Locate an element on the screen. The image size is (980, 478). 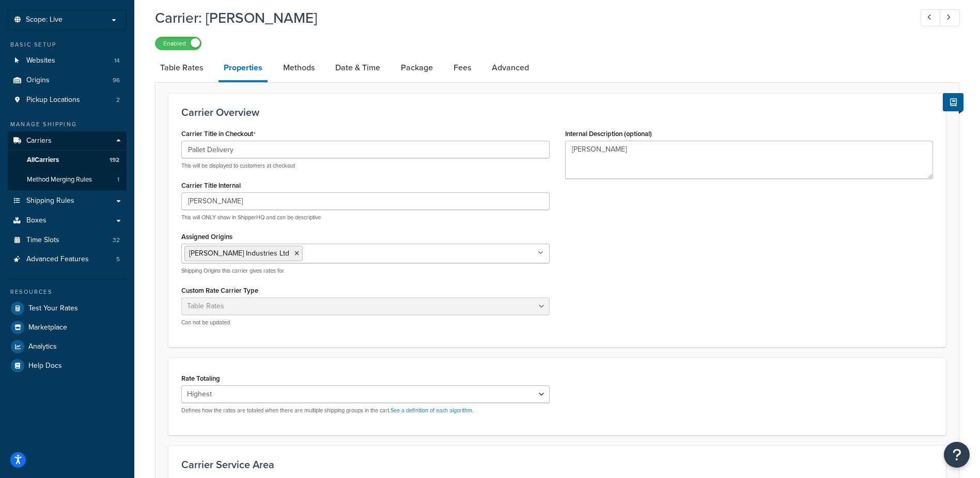
a: Time Slots32 is located at coordinates (67, 240).